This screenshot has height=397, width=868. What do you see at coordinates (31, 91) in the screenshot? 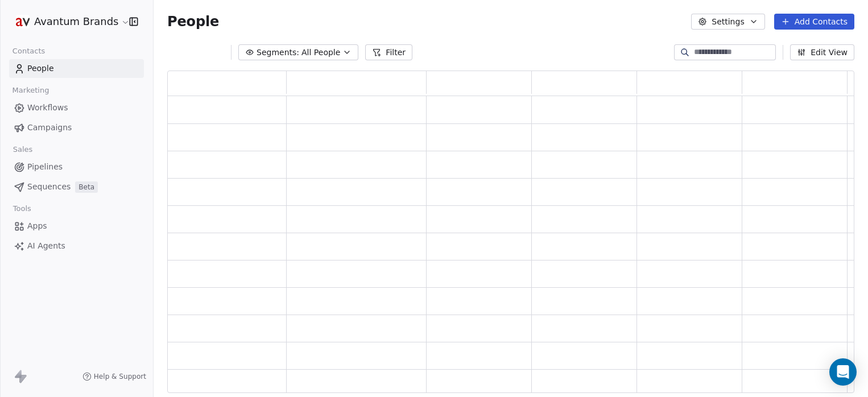
I see `span: Marketing` at bounding box center [31, 91].